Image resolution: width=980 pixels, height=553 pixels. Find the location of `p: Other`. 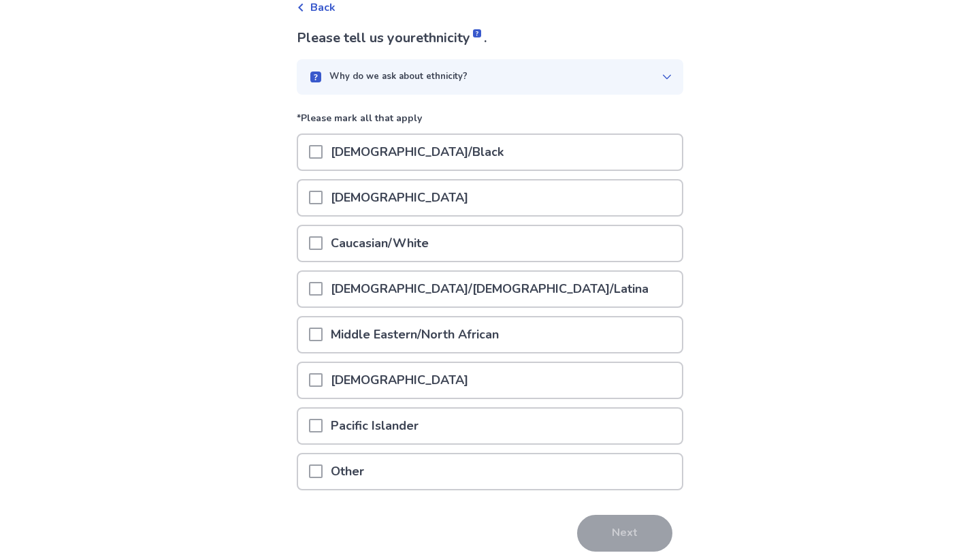

p: Other is located at coordinates (347, 471).